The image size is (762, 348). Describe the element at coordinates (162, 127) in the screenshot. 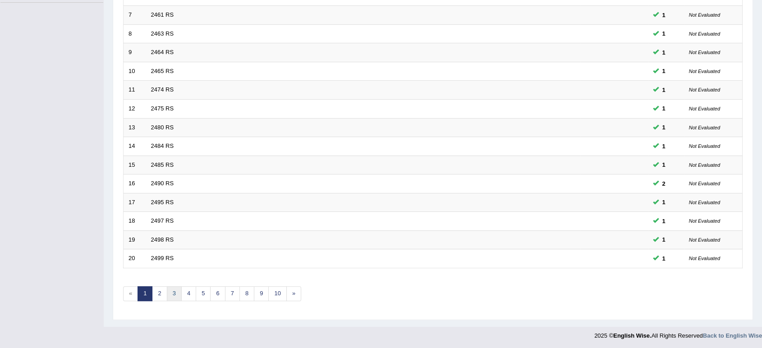

I see `a: 2480 RS` at that location.